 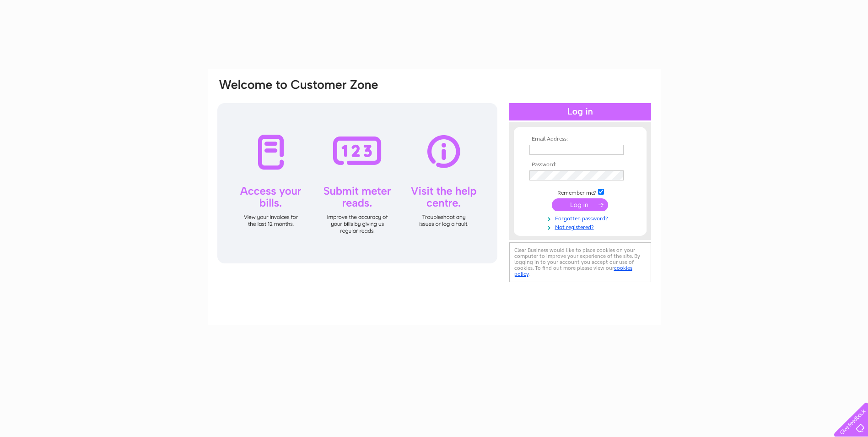 What do you see at coordinates (581, 165) in the screenshot?
I see `th: Password:` at bounding box center [581, 165].